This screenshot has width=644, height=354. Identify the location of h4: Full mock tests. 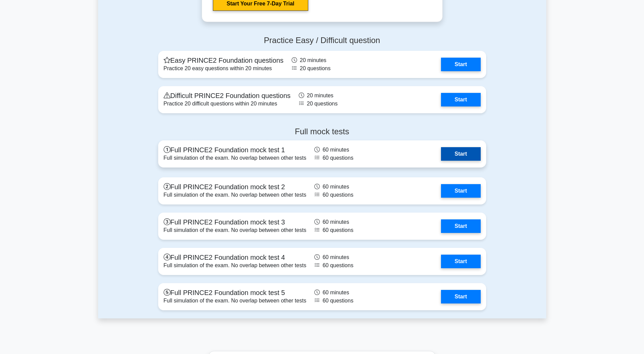
(322, 132).